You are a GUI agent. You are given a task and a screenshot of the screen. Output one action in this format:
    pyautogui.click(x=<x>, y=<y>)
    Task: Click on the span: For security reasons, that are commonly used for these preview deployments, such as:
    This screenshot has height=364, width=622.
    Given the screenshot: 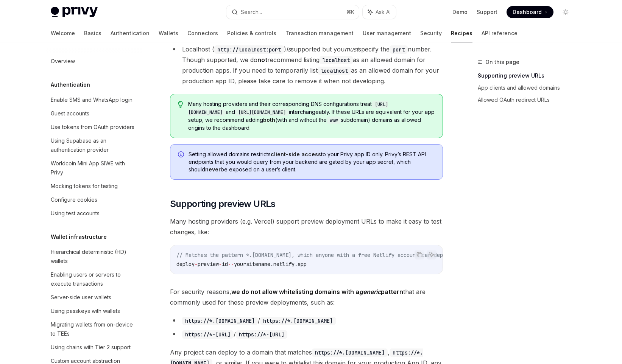 What is the action you would take?
    pyautogui.click(x=306, y=297)
    